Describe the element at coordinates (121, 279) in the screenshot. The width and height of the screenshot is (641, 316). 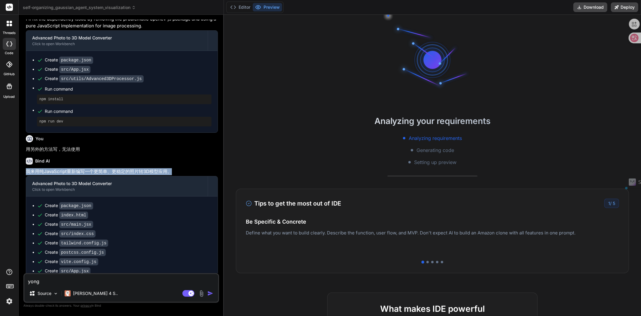
I see `textarea: yong` at that location.